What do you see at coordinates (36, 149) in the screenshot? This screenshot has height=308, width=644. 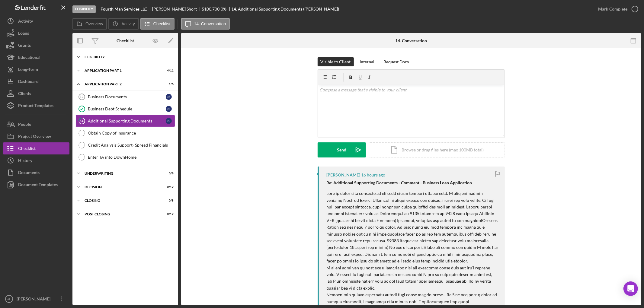 I see `a: Checklist` at bounding box center [36, 149].